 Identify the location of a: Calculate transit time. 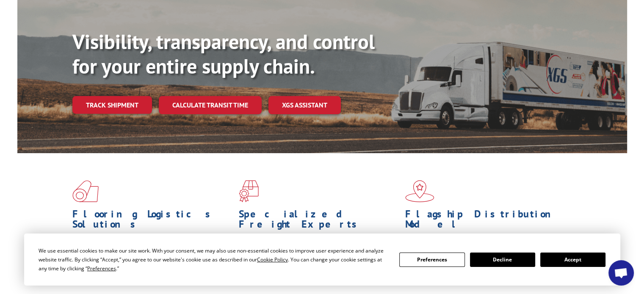
(210, 105).